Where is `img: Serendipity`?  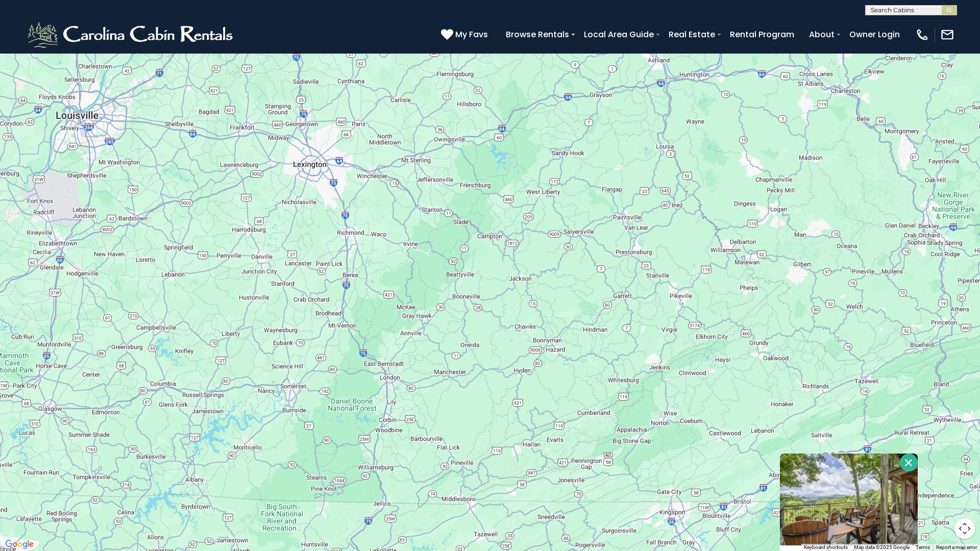 img: Serendipity is located at coordinates (849, 499).